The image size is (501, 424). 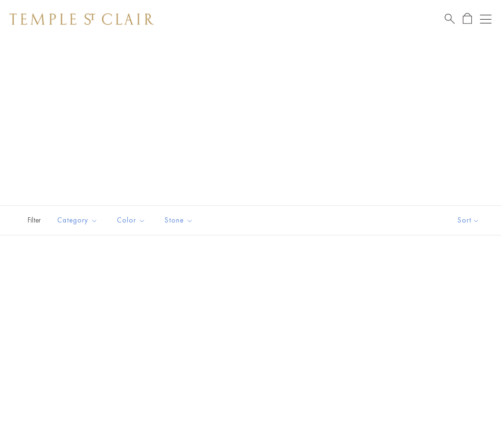 I want to click on span: Color, so click(x=132, y=220).